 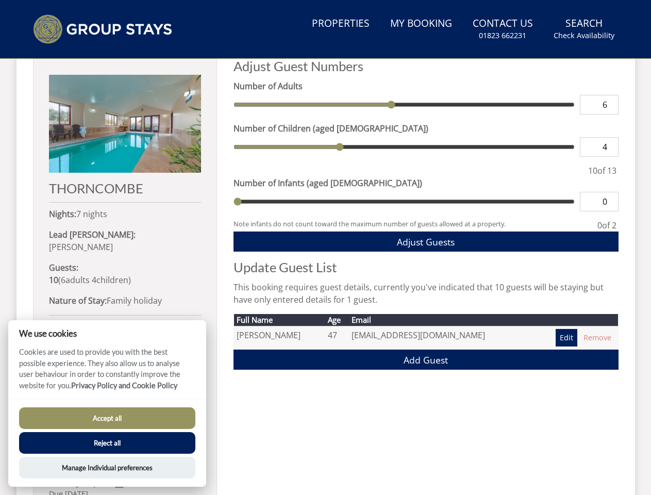 What do you see at coordinates (503, 36) in the screenshot?
I see `small: 01823 662231` at bounding box center [503, 36].